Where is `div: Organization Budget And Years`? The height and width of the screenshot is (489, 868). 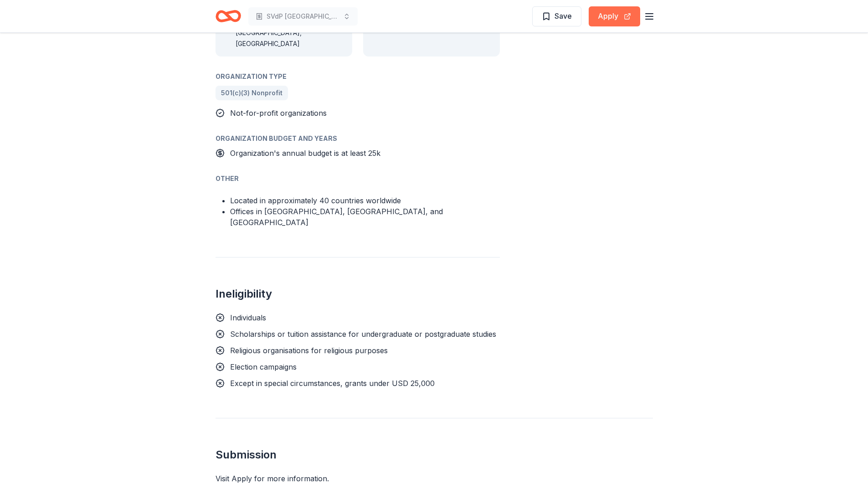 div: Organization Budget And Years is located at coordinates (357, 139).